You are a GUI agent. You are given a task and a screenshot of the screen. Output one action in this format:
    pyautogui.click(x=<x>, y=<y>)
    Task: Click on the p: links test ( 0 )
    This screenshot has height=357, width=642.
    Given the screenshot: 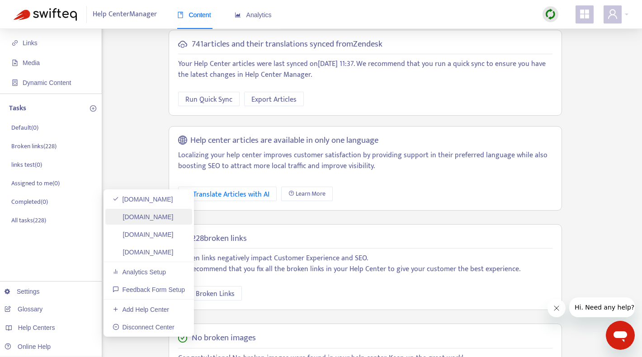 What is the action you would take?
    pyautogui.click(x=27, y=164)
    